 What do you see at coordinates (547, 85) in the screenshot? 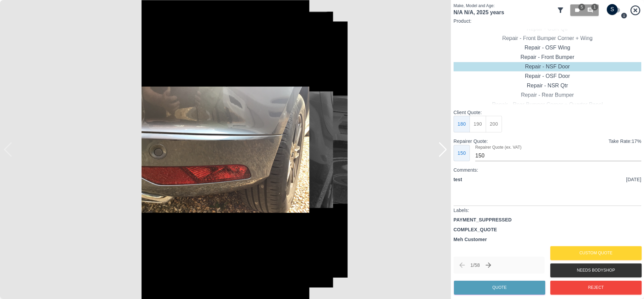
I see `div: Repair - NSR Qtr` at bounding box center [547, 85].